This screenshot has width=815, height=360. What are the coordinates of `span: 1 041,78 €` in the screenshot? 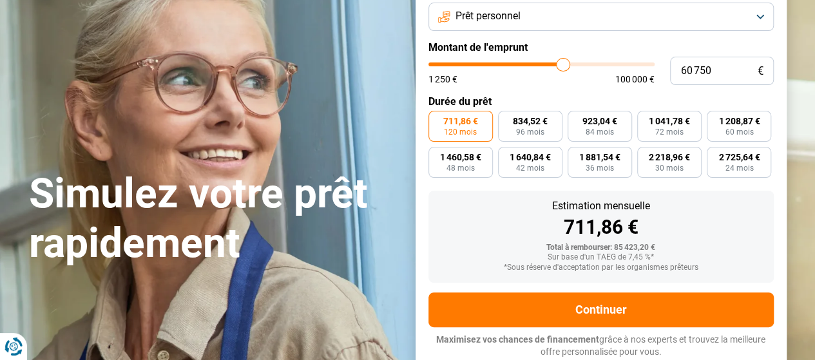 It's located at (669, 121).